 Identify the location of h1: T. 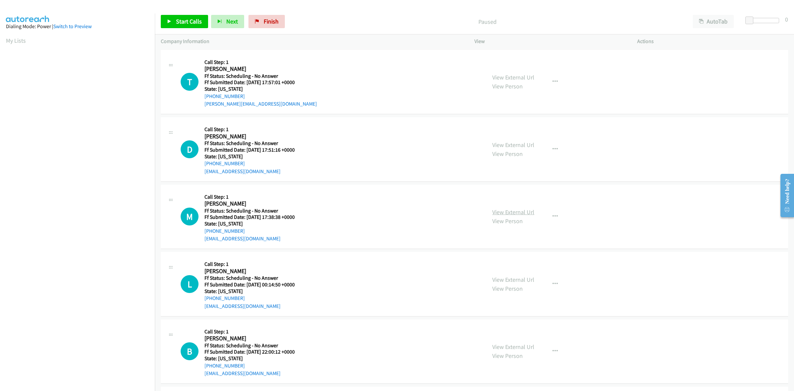
(190, 82).